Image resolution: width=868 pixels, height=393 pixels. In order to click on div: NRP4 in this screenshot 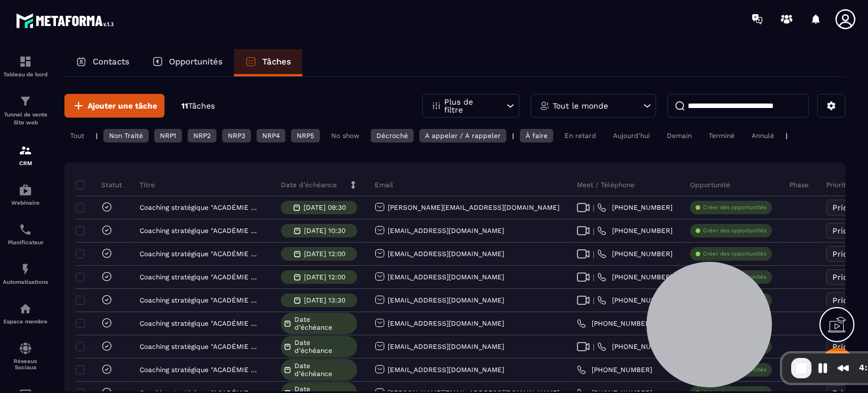, I will do `click(271, 135)`.